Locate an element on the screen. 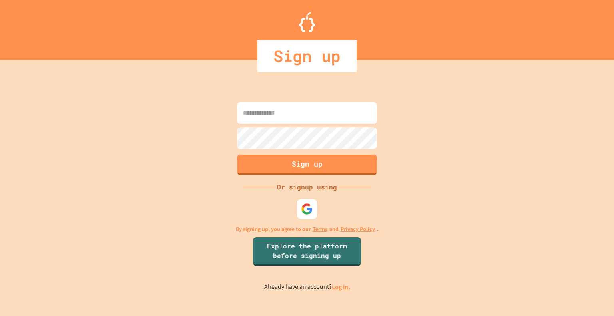  a: Privacy Policy is located at coordinates (358, 229).